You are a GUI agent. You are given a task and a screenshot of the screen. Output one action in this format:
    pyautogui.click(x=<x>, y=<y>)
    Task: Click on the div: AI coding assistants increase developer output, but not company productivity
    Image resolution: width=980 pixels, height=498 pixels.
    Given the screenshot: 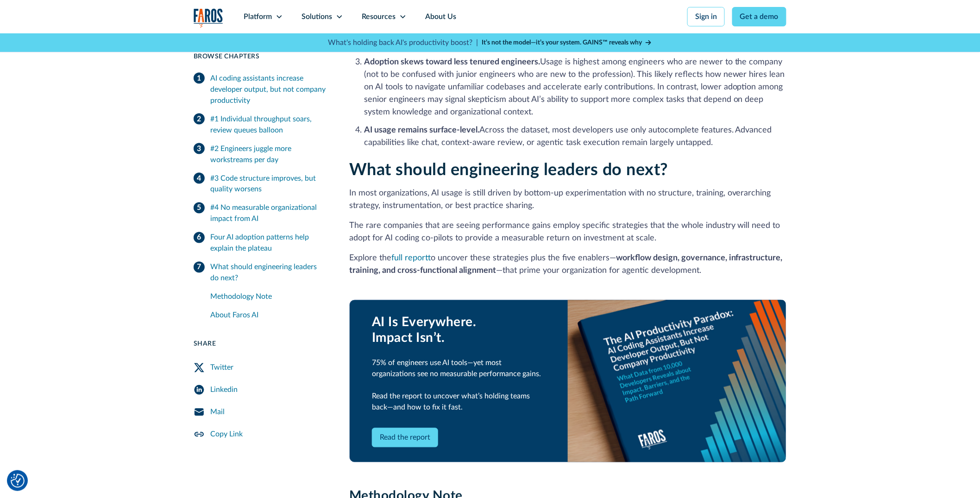 What is the action you would take?
    pyautogui.click(x=268, y=89)
    